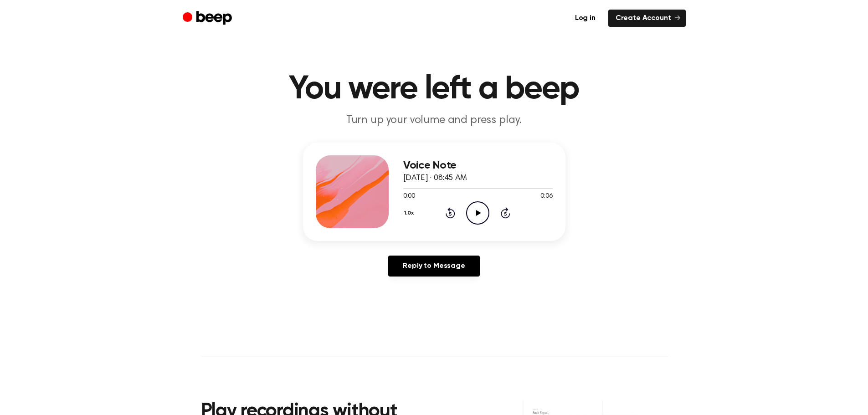 Image resolution: width=868 pixels, height=415 pixels. I want to click on a: Reply to Message, so click(434, 266).